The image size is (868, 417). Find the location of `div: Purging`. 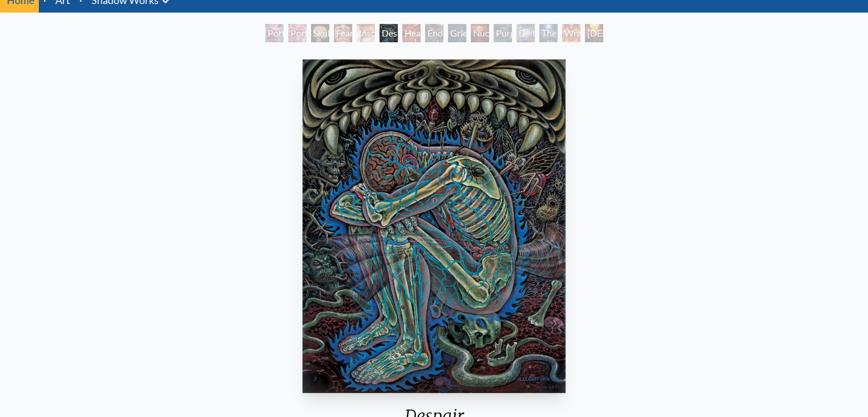

div: Purging is located at coordinates (503, 33).